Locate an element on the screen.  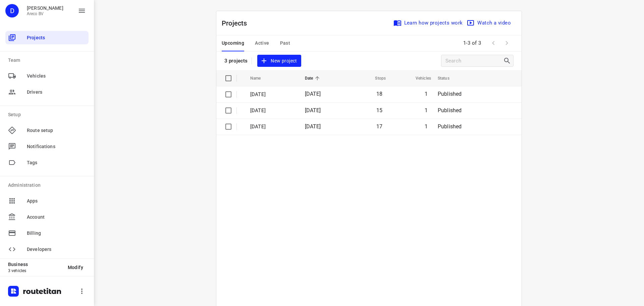
span: Notifications is located at coordinates (56, 146).